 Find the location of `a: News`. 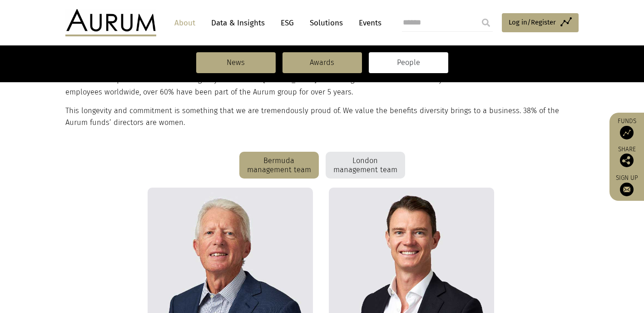

a: News is located at coordinates (236, 63).